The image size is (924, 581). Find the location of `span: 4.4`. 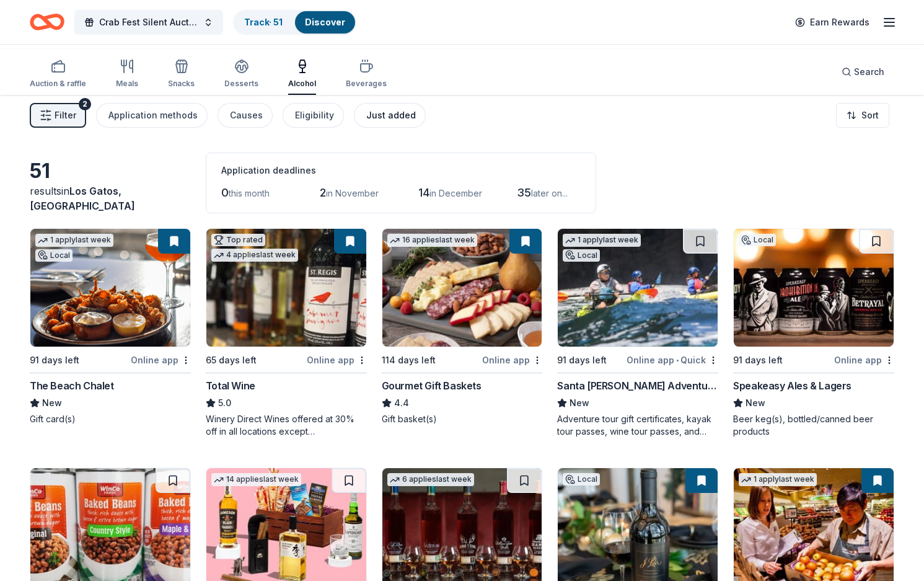

span: 4.4 is located at coordinates (401, 403).